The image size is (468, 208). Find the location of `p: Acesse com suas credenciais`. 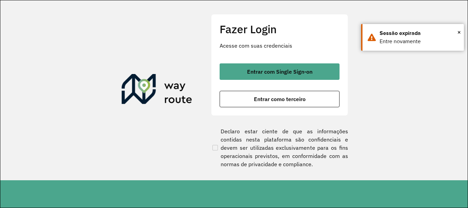

p: Acesse com suas credenciais is located at coordinates (280, 46).